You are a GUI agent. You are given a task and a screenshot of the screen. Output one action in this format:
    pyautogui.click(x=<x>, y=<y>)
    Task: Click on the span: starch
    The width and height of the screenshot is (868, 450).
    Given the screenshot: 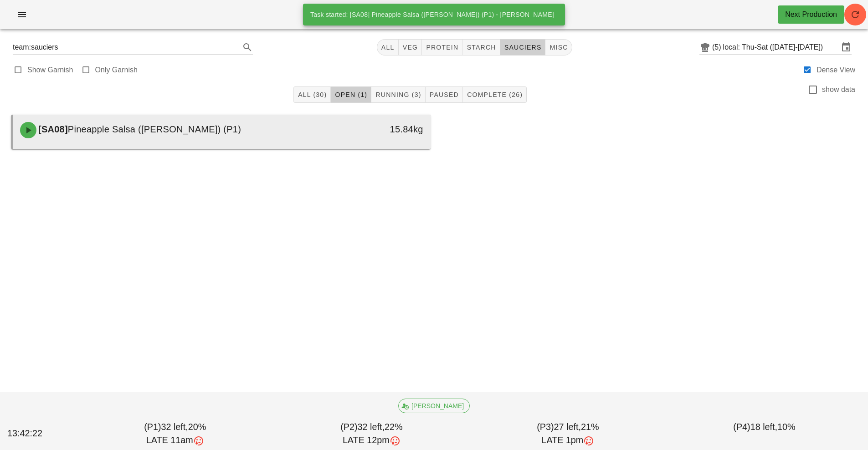 What is the action you would take?
    pyautogui.click(x=481, y=47)
    